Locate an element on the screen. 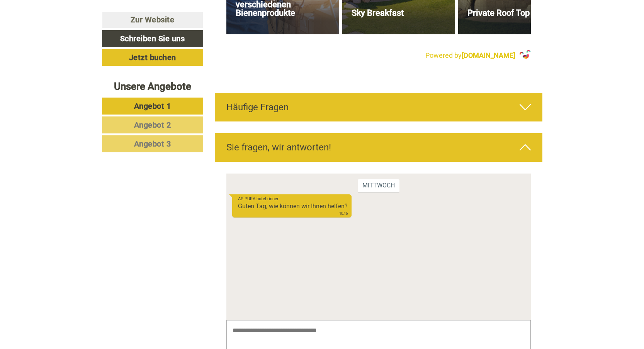  div: Guten Tag, wie können wir Ihnen helfen? is located at coordinates (65, 32).